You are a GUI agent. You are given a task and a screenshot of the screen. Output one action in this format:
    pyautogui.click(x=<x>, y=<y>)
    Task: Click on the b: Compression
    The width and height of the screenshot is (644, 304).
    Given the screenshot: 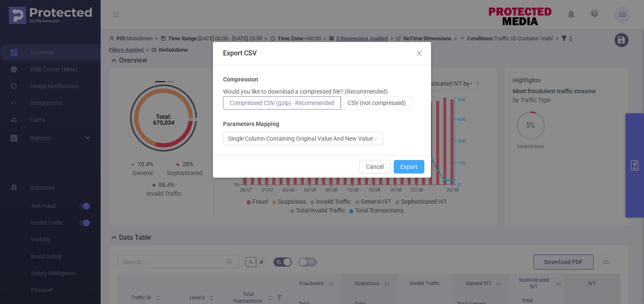 What is the action you would take?
    pyautogui.click(x=240, y=79)
    